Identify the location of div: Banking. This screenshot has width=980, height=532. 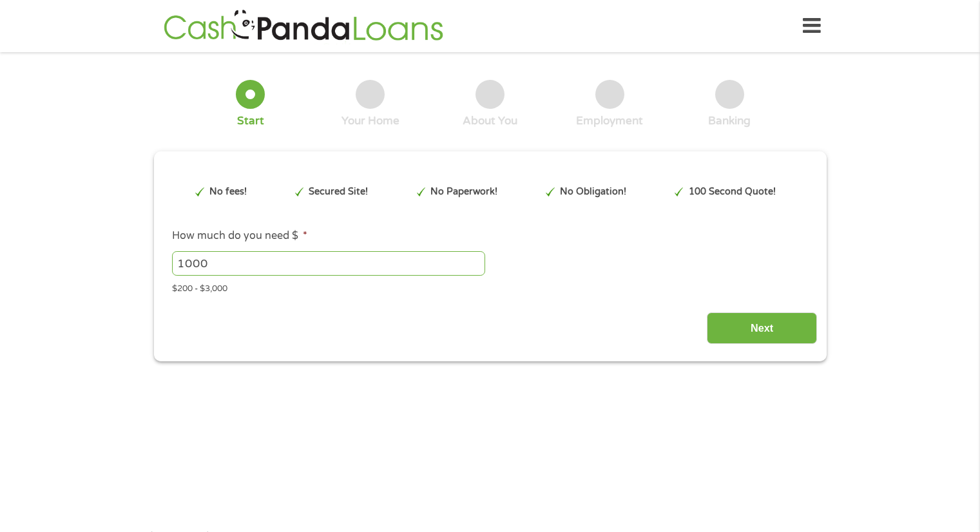
(730, 121).